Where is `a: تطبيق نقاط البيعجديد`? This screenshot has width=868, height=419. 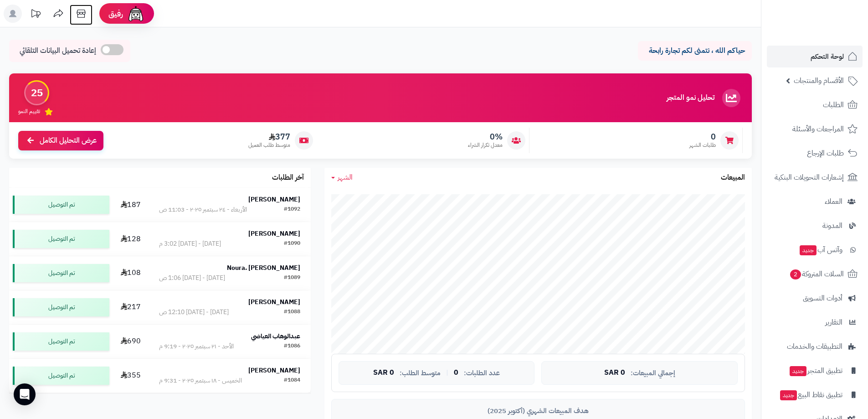
a: تطبيق نقاط البيعجديد is located at coordinates (815, 395).